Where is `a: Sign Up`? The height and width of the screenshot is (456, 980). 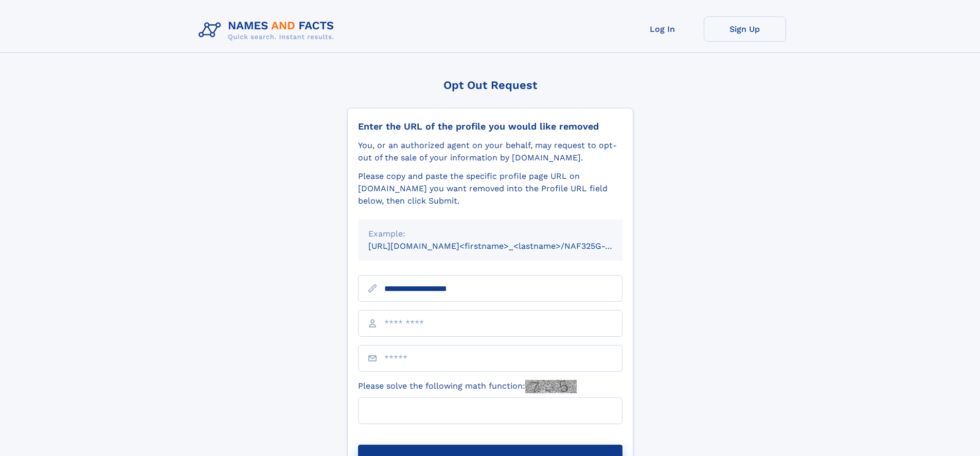
a: Sign Up is located at coordinates (745, 29).